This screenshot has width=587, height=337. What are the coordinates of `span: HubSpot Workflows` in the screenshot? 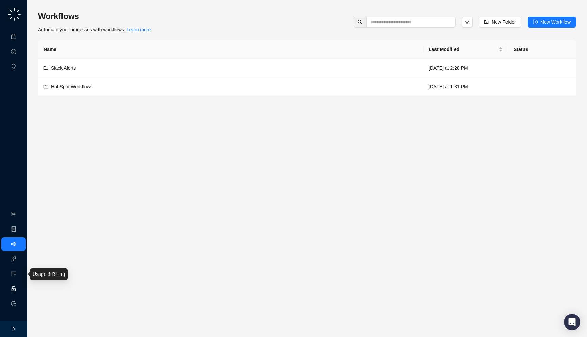 It's located at (72, 87).